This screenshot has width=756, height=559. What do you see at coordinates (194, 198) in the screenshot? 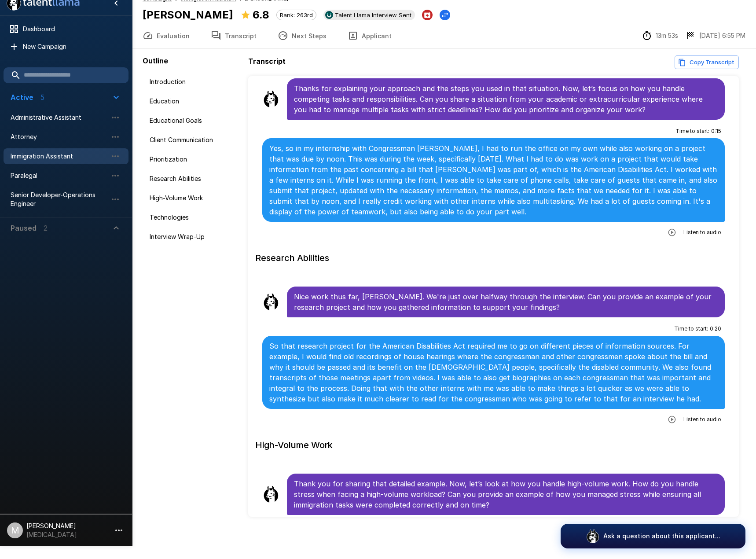
I see `span: High-Volume Work` at bounding box center [194, 198].